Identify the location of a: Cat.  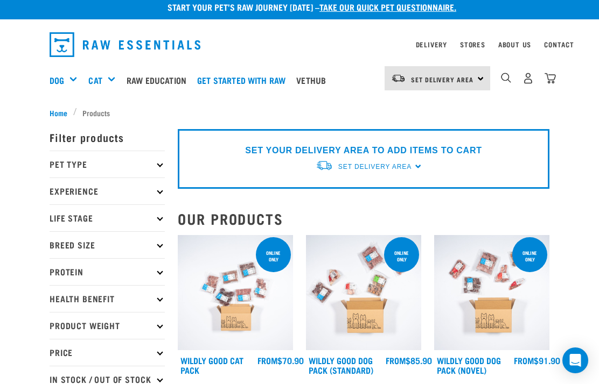
(95, 80).